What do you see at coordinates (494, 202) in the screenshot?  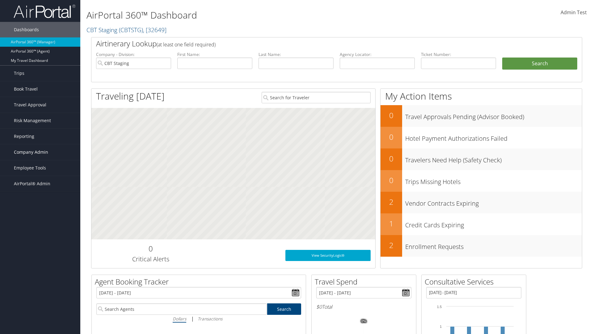 I see `h3: Vendor Contracts Expiring` at bounding box center [494, 202].